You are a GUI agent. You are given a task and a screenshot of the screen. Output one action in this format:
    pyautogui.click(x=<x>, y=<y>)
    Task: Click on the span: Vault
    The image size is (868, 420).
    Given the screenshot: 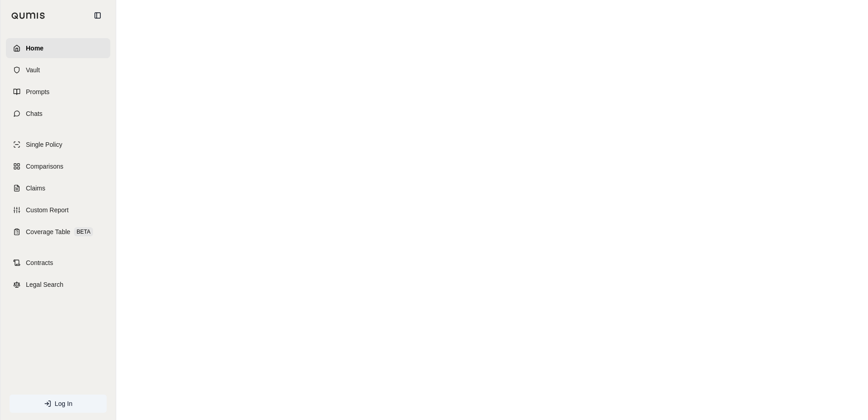 What is the action you would take?
    pyautogui.click(x=33, y=70)
    